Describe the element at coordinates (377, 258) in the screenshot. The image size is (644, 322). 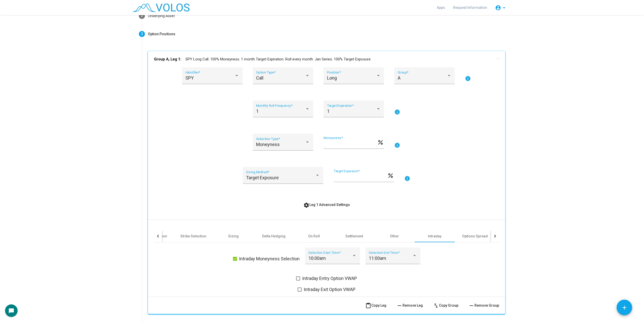
I see `span: 11:00am` at that location.